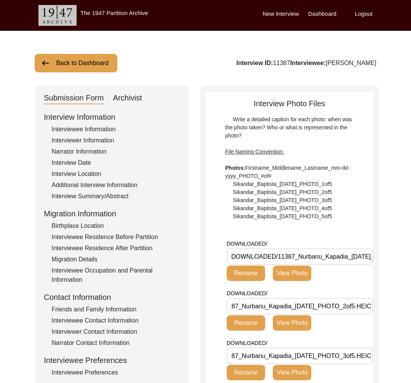 This screenshot has width=411, height=383. I want to click on div: Interview Summary/Abstract, so click(115, 196).